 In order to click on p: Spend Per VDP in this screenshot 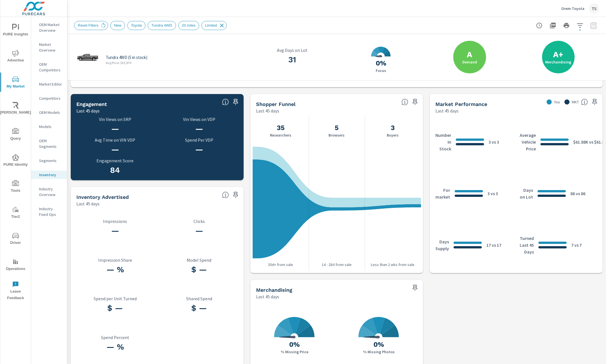, I will do `click(199, 140)`.